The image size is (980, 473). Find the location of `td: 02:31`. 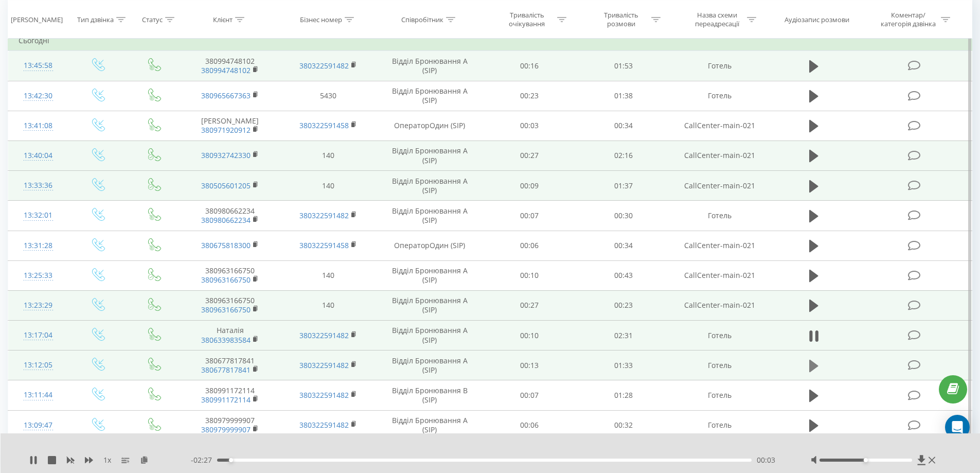

td: 02:31 is located at coordinates (624, 336).